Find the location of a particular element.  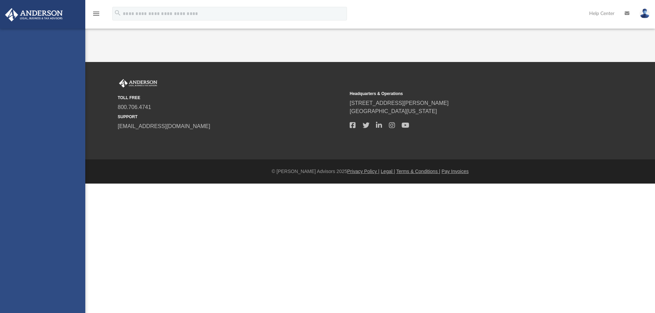

a: Pay Invoices is located at coordinates (455, 172).